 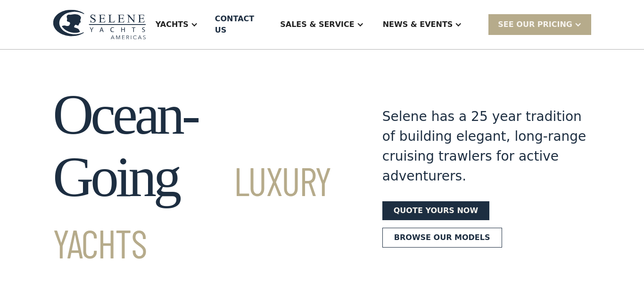 What do you see at coordinates (99, 25) in the screenshot?
I see `img: logo` at bounding box center [99, 25].